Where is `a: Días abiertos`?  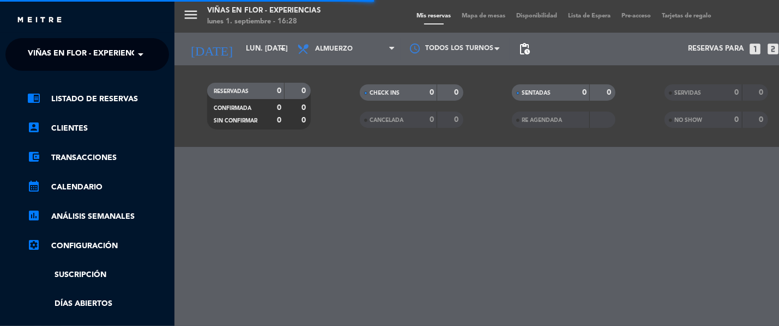 a: Días abiertos is located at coordinates (98, 304).